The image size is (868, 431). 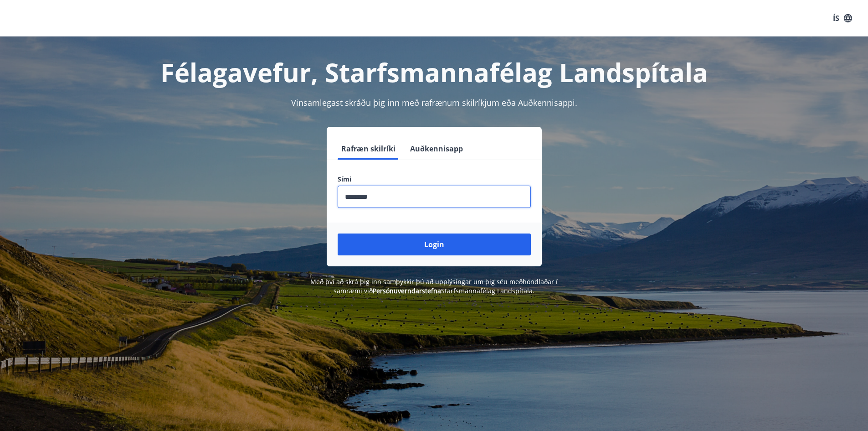 What do you see at coordinates (407, 290) in the screenshot?
I see `a: Persónuverndarstefna` at bounding box center [407, 290].